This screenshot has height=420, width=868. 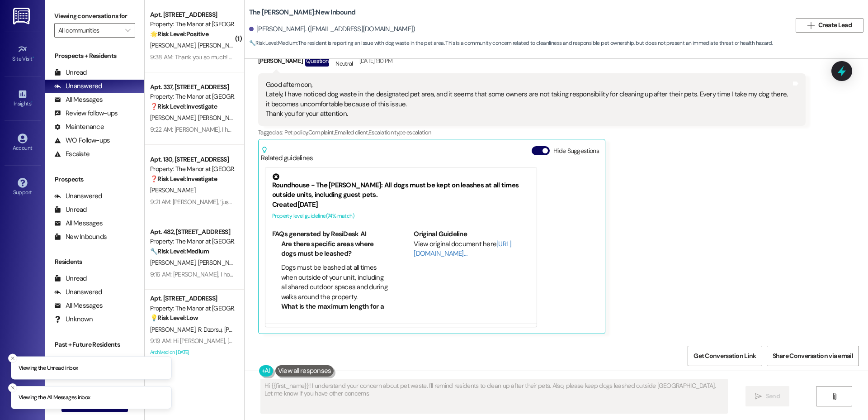 What do you see at coordinates (335, 249) in the screenshot?
I see `li: Are there specific areas where dogs must be leashed?` at bounding box center [335, 249].